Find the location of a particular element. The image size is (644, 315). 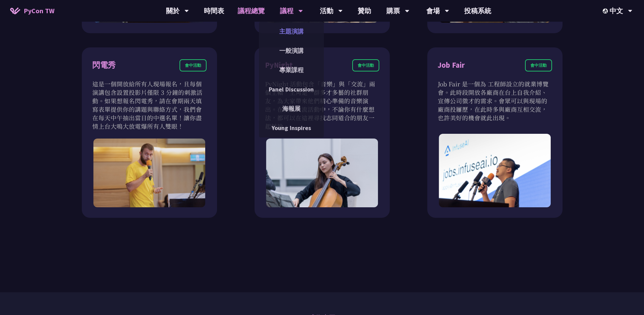

img: Locale Icon is located at coordinates (606, 11).